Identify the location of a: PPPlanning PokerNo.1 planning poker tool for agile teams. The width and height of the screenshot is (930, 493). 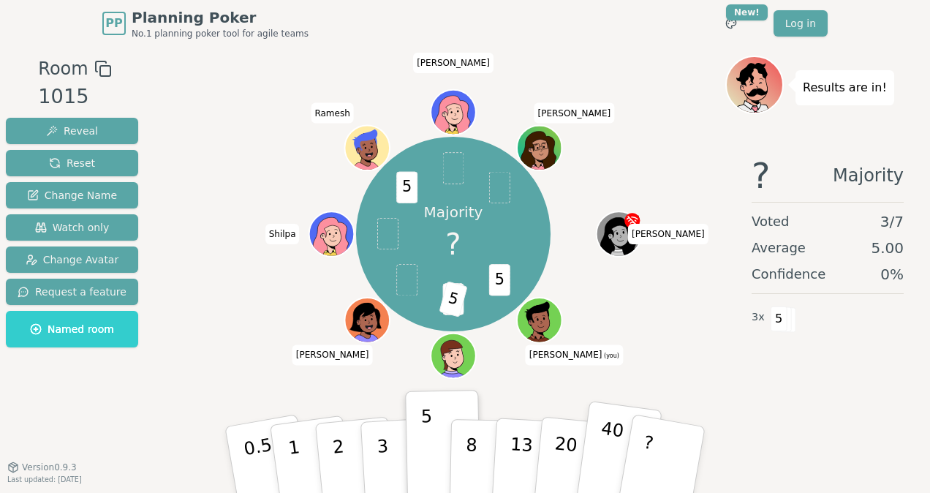
(205, 23).